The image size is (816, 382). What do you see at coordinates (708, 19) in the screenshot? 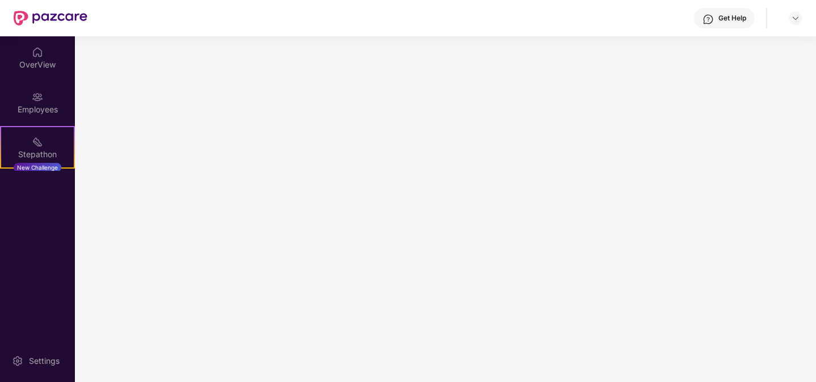
I see `img: svg+xml;base64,PHN2ZyBpZD0iSGVscC0zMngzMiIgeG1sbnM9Imh0dHA6Ly93d3cudzMub3JnLzIwMDAvc3ZnIiB3aWR0aD...` at bounding box center [708, 19].